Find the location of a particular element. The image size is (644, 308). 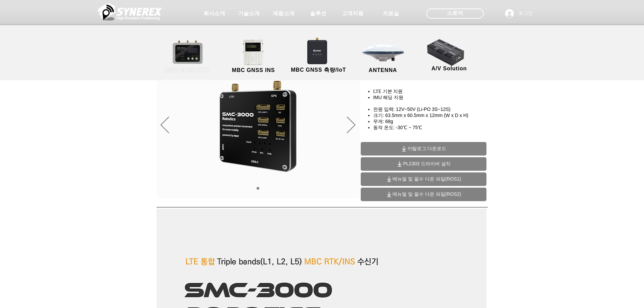

img: KakaoTalk_20241224_155801212.png is located at coordinates (258, 125).